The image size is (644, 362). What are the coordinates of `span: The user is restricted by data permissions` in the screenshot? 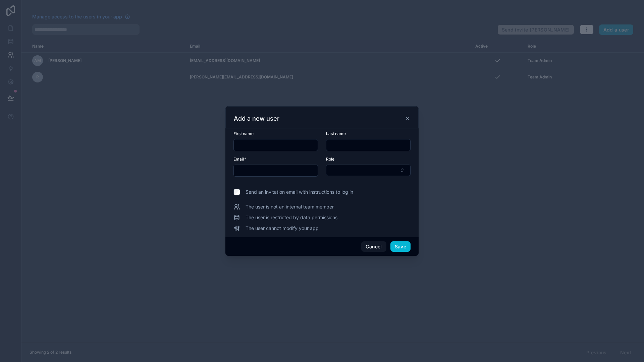 It's located at (291, 218).